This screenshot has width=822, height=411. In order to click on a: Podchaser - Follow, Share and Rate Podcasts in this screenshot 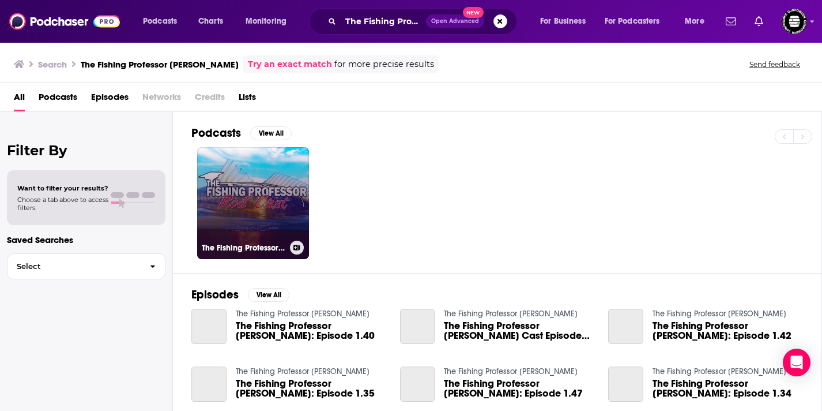, I will do `click(65, 21)`.